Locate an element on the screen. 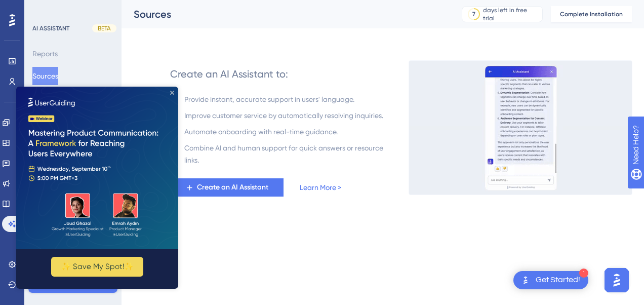  div: Create an AI Assistant to: is located at coordinates (229, 74).